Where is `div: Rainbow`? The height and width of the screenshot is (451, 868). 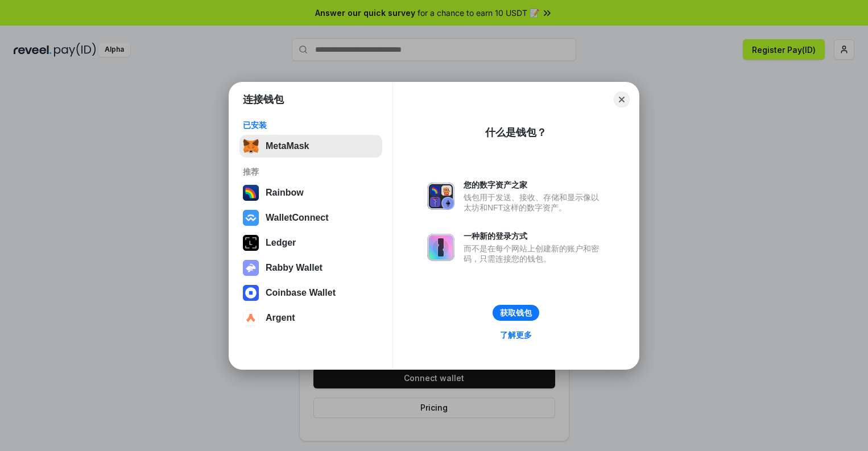 div: Rainbow is located at coordinates (285, 193).